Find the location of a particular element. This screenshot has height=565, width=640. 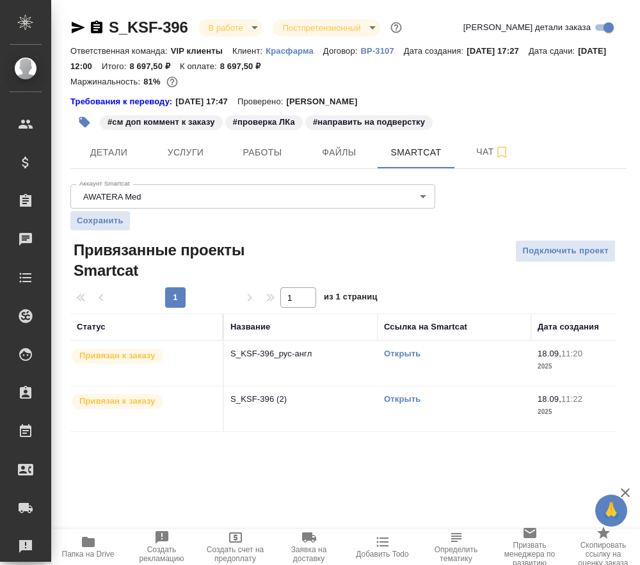

button: 1376.00 RUB; is located at coordinates (172, 82).